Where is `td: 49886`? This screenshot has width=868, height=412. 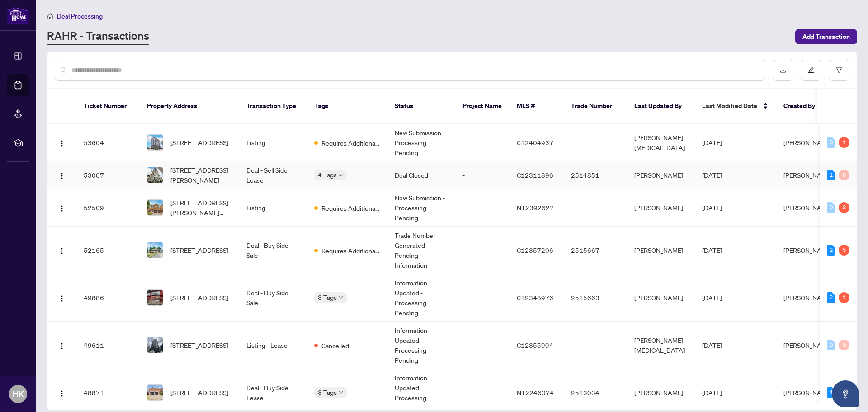
td: 49886 is located at coordinates (108, 298).